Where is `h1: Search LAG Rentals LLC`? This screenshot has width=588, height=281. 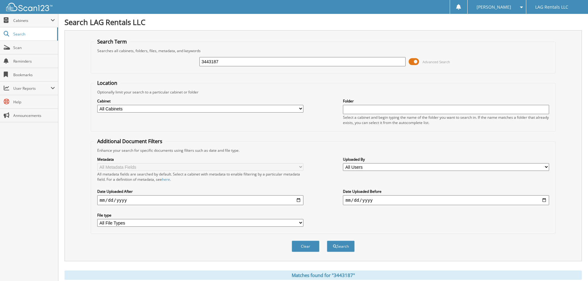 h1: Search LAG Rentals LLC is located at coordinates (323, 22).